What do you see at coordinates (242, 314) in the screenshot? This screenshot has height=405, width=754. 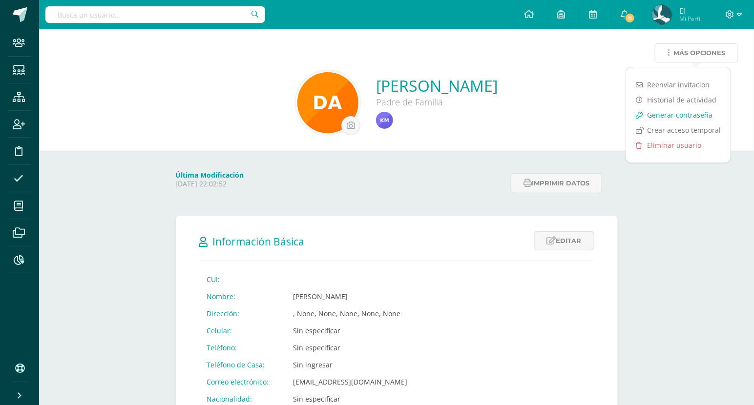 I see `td: Dirección:` at bounding box center [242, 314].